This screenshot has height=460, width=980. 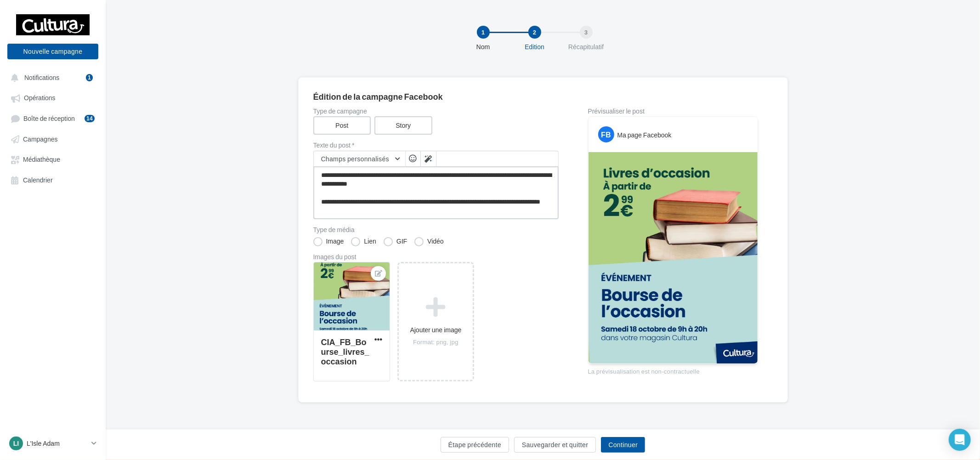 What do you see at coordinates (436, 111) in the screenshot?
I see `label: Type de campagne` at bounding box center [436, 111].